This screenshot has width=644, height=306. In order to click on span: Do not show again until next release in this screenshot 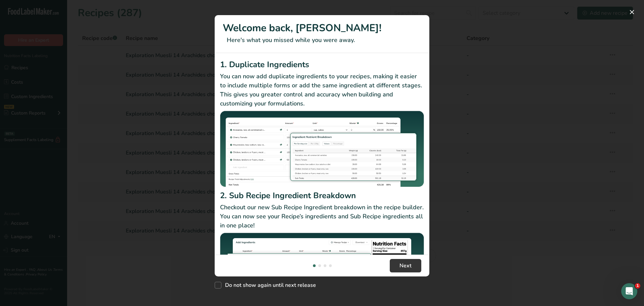, I will do `click(269, 285)`.